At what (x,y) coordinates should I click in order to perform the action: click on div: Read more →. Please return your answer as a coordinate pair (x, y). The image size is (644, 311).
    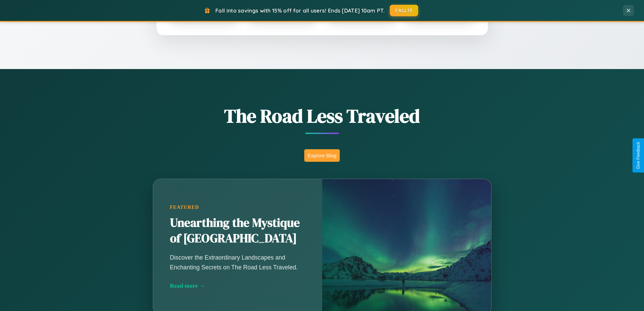
    Looking at the image, I should click on (238, 286).